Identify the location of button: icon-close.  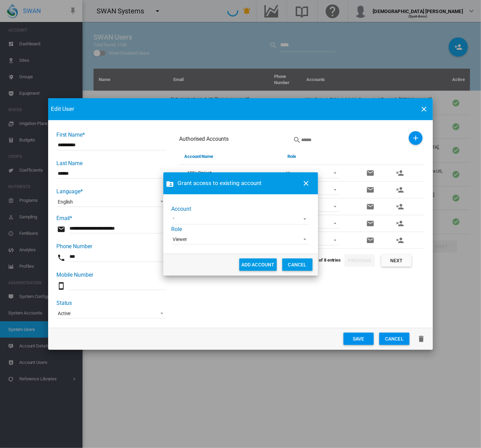
(306, 184).